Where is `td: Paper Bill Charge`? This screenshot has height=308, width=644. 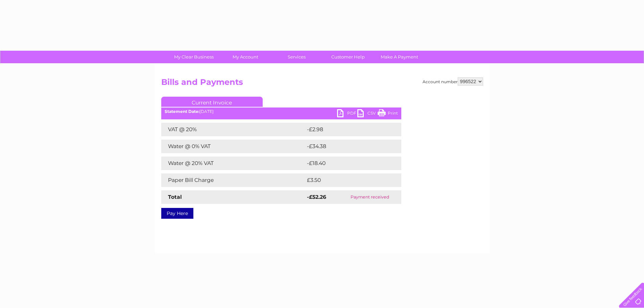
td: Paper Bill Charge is located at coordinates (233, 180).